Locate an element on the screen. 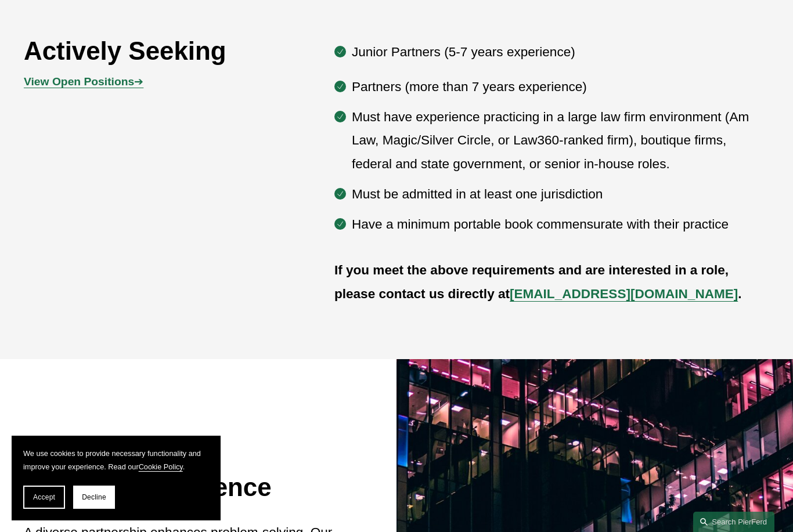 Image resolution: width=793 pixels, height=532 pixels. p: Must be admitted in at least one jurisdiction is located at coordinates (560, 194).